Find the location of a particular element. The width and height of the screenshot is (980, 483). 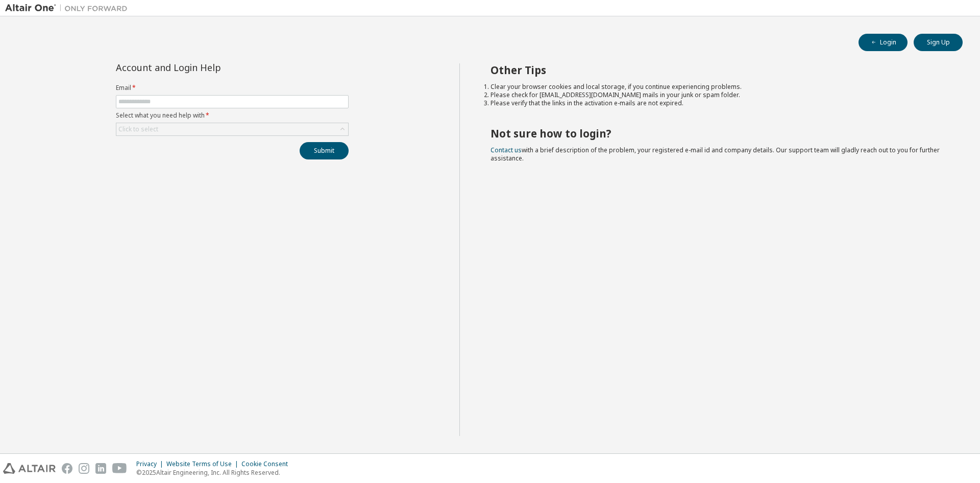

img: instagram.svg is located at coordinates (84, 468).